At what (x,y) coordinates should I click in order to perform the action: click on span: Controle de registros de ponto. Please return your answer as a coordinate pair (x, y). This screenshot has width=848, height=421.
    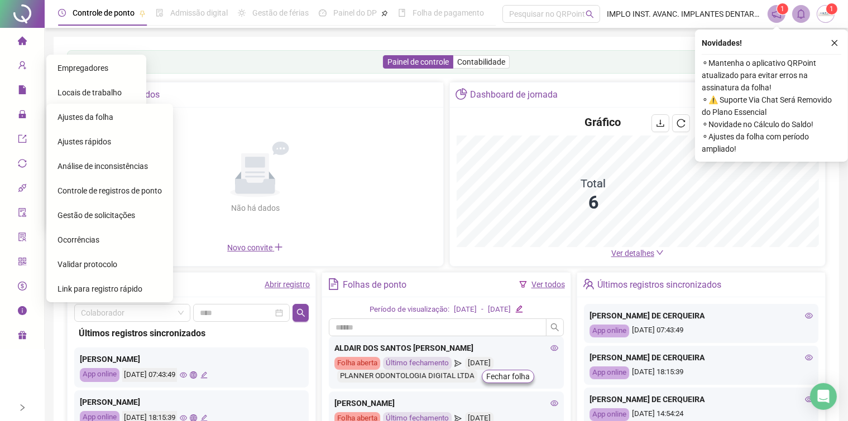
    Looking at the image, I should click on (109, 191).